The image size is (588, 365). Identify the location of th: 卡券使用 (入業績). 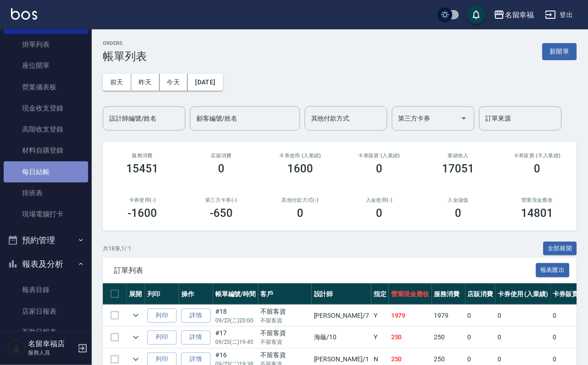
(523, 294).